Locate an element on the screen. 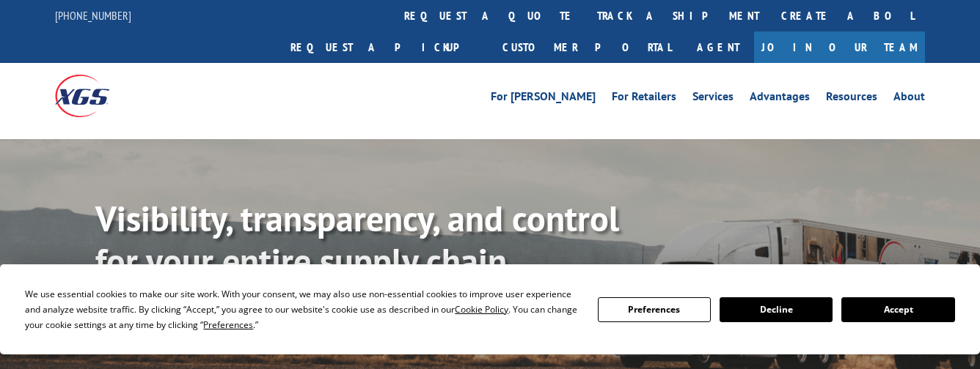  button: Preferences is located at coordinates (654, 310).